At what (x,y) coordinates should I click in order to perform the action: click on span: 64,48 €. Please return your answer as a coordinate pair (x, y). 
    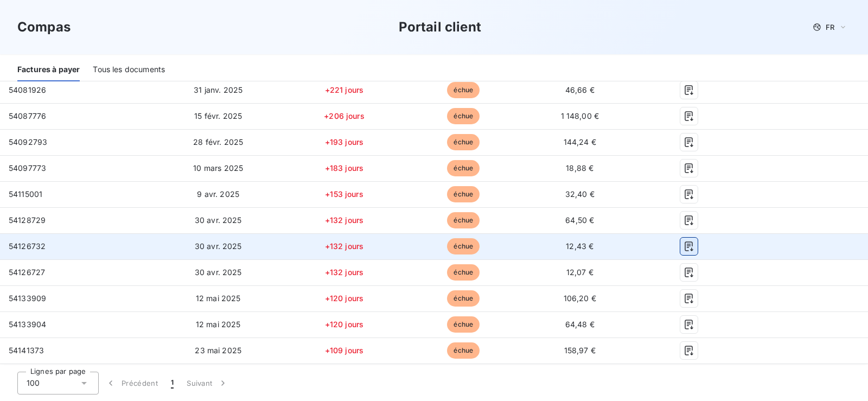
    Looking at the image, I should click on (580, 324).